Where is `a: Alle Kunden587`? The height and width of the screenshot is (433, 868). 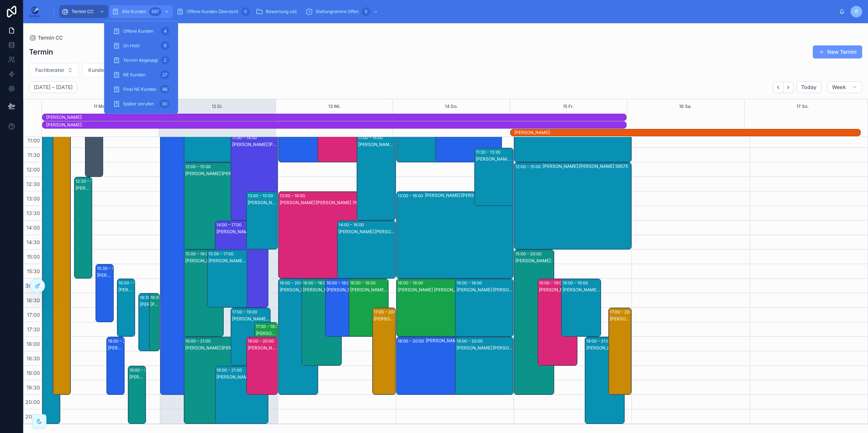 a: Alle Kunden587 is located at coordinates (141, 12).